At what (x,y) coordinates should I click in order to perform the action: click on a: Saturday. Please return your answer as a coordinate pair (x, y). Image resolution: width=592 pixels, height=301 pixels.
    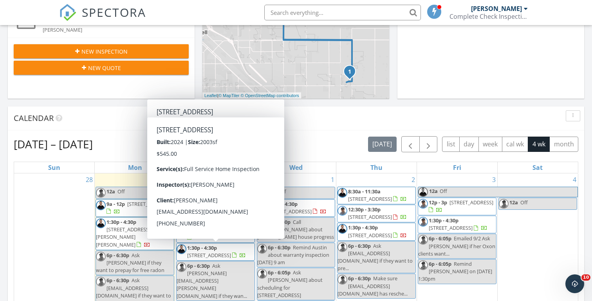
    Looking at the image, I should click on (537, 168).